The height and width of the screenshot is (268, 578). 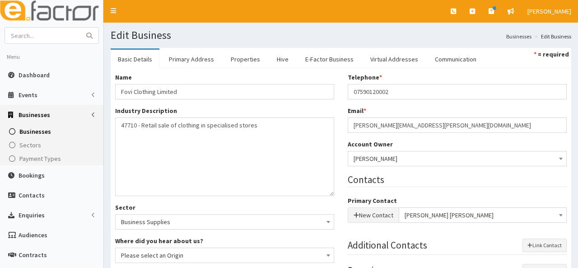 I want to click on span: Paul Jamie Kidd, so click(x=483, y=215).